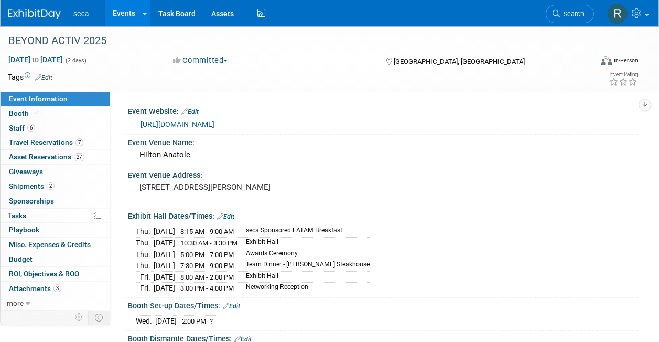  I want to click on a: Search, so click(570, 14).